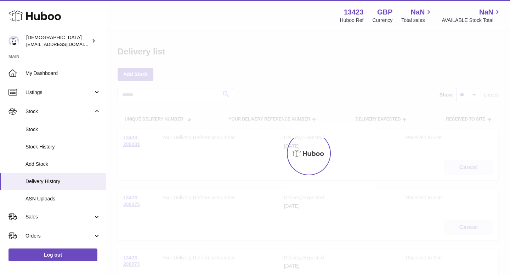  Describe the element at coordinates (63, 182) in the screenshot. I see `span: Delivery History` at that location.